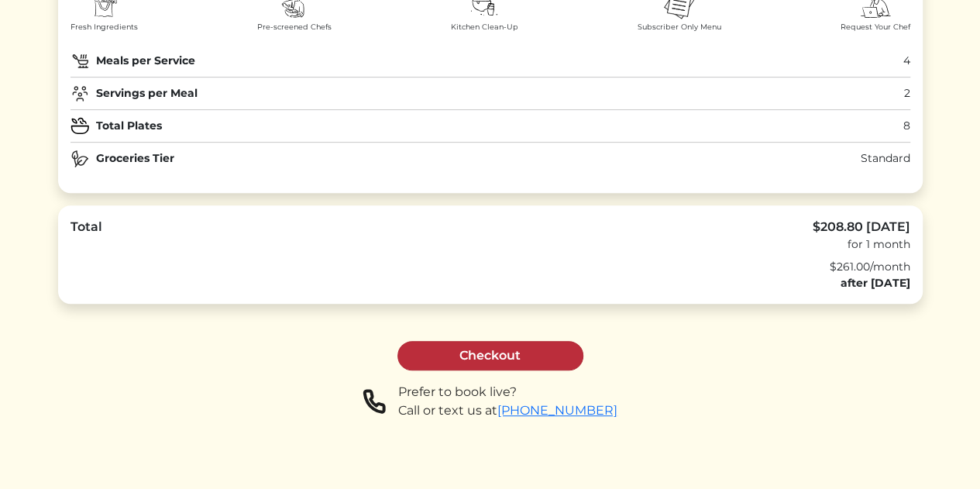  What do you see at coordinates (906, 125) in the screenshot?
I see `div: 8` at bounding box center [906, 125].